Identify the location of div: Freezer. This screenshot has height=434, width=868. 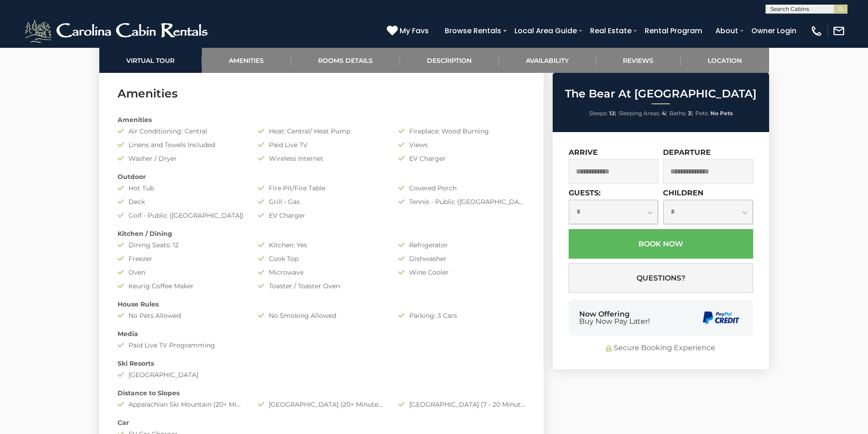
(181, 259).